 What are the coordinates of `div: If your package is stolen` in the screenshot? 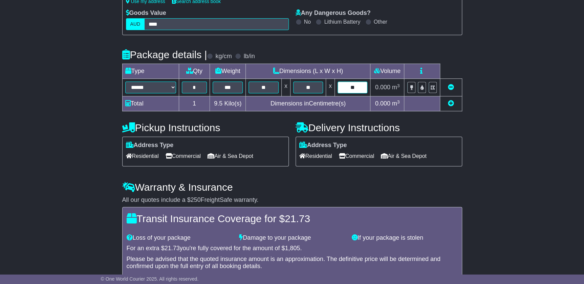 It's located at (404, 238).